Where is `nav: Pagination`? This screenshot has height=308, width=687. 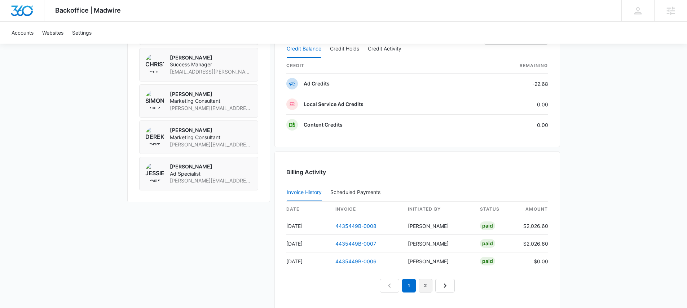 nav: Pagination is located at coordinates (417, 286).